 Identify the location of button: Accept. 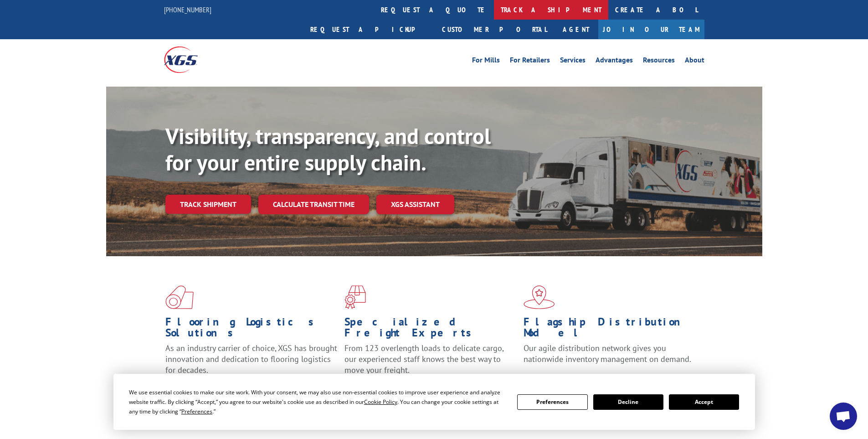
(704, 402).